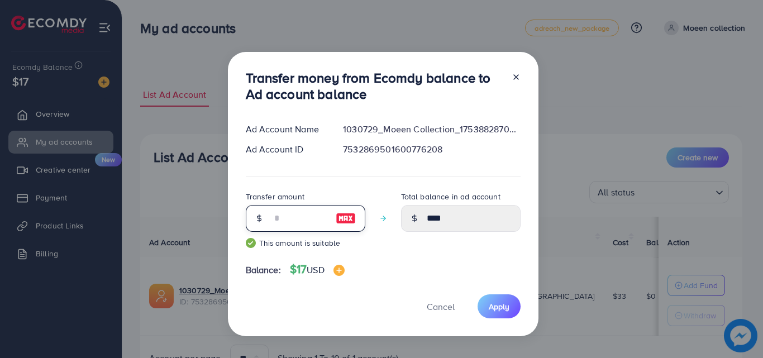 Image resolution: width=763 pixels, height=358 pixels. Describe the element at coordinates (441, 306) in the screenshot. I see `button: Cancel` at that location.